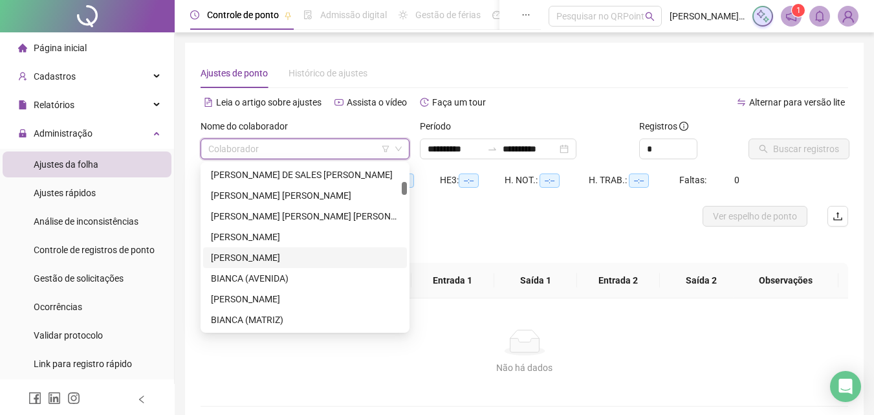 Image resolution: width=874 pixels, height=415 pixels. I want to click on span: Cadastros, so click(54, 76).